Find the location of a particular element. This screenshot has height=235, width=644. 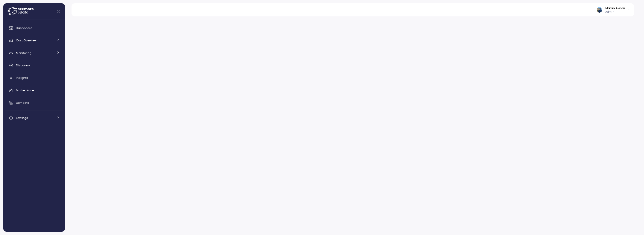

p: Admin is located at coordinates (615, 12).